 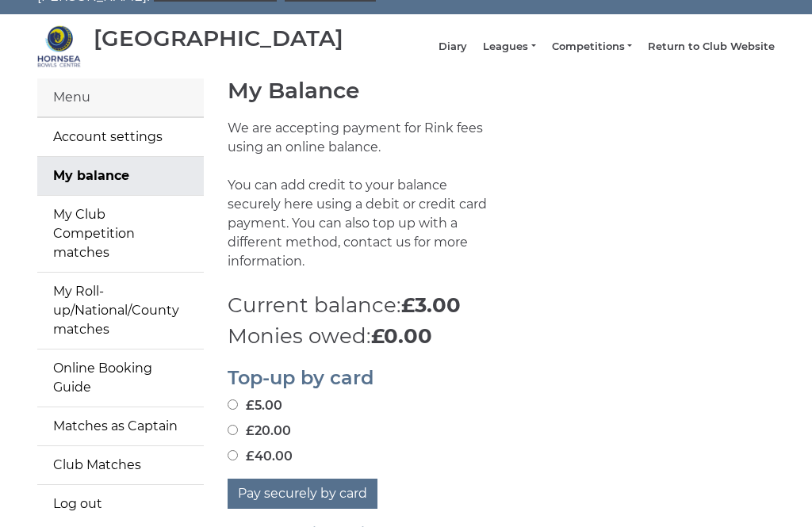 I want to click on input: £40.00, so click(x=233, y=456).